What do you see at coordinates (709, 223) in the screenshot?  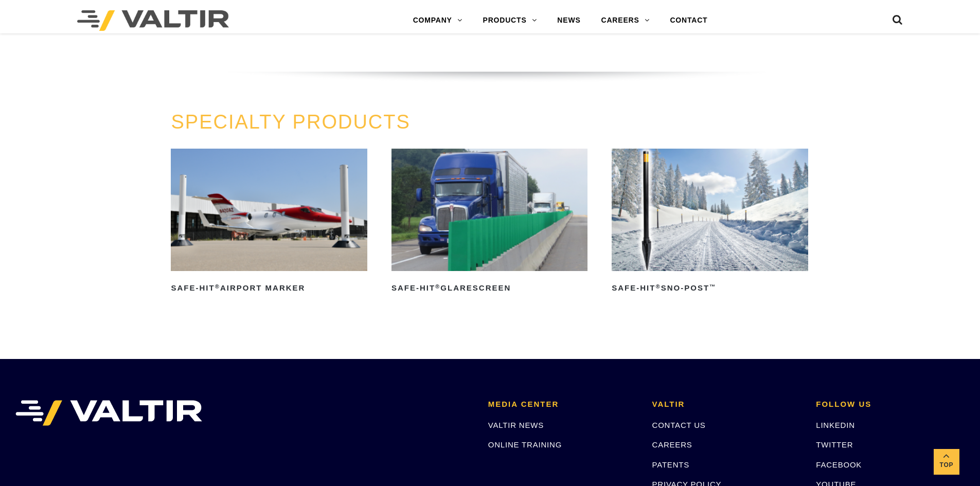 I see `a: Safe-Hit®Sno-Post™` at bounding box center [709, 223].